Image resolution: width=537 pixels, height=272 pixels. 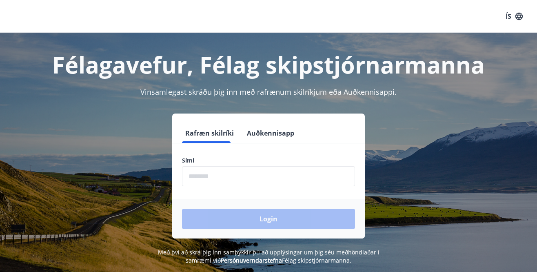 What do you see at coordinates (268, 256) in the screenshot?
I see `span: Með því að skrá þig inn samþykkir þú að upplýsingar um þig séu meðhöndlaðar í samræmi við Félag s...` at bounding box center [268, 256].